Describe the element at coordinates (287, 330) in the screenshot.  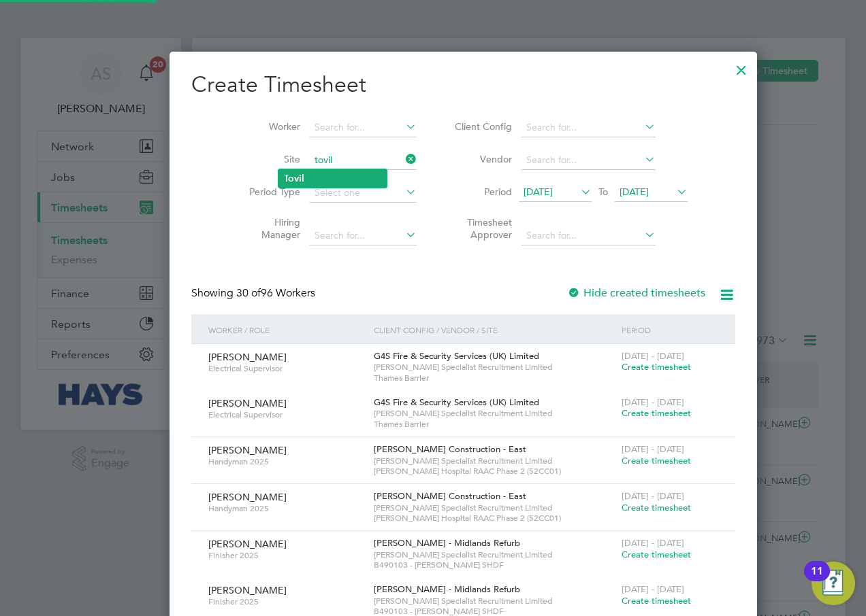
I see `div: Worker / Role` at that location.